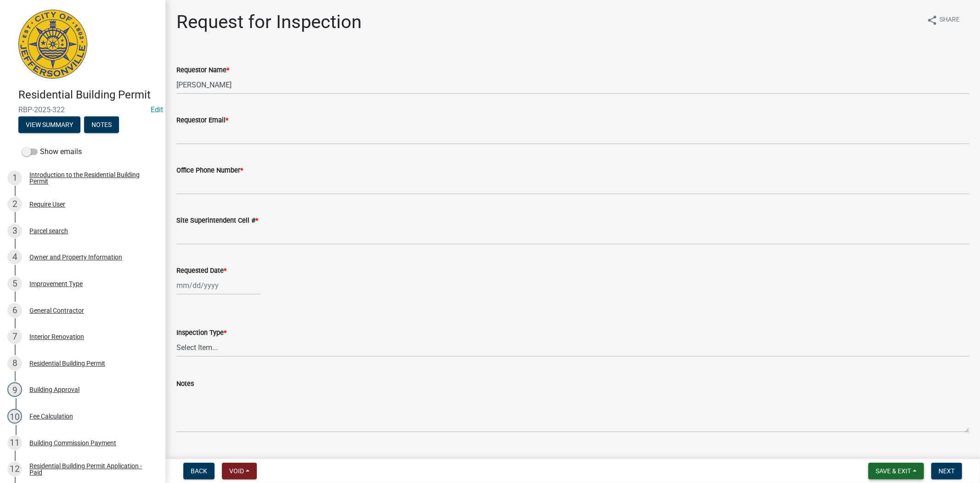 The width and height of the screenshot is (980, 483). I want to click on div: Residential Building Permit Application - Paid, so click(90, 469).